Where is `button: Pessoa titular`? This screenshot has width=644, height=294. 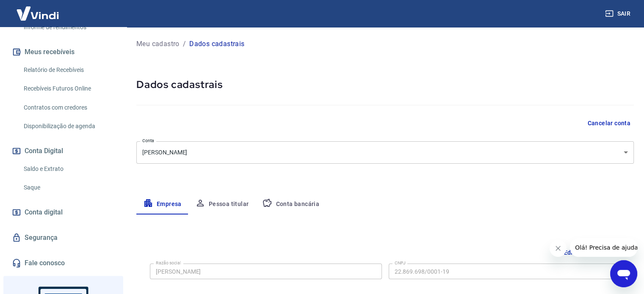
button: Pessoa titular is located at coordinates (222, 204).